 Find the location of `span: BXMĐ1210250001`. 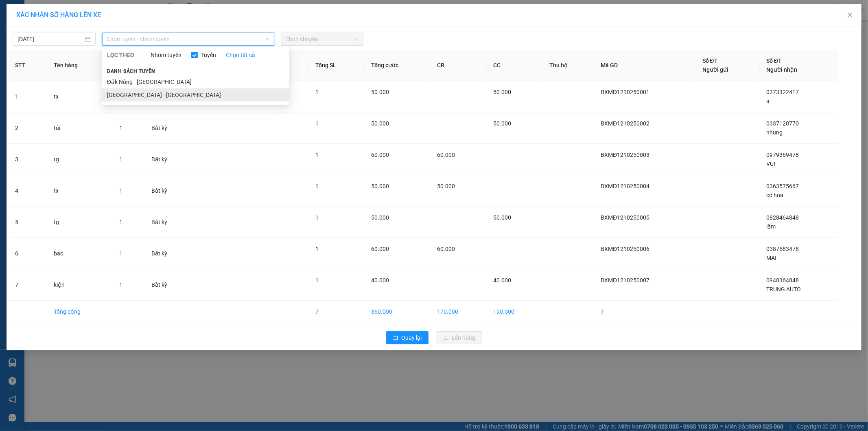

span: BXMĐ1210250001 is located at coordinates (625, 92).